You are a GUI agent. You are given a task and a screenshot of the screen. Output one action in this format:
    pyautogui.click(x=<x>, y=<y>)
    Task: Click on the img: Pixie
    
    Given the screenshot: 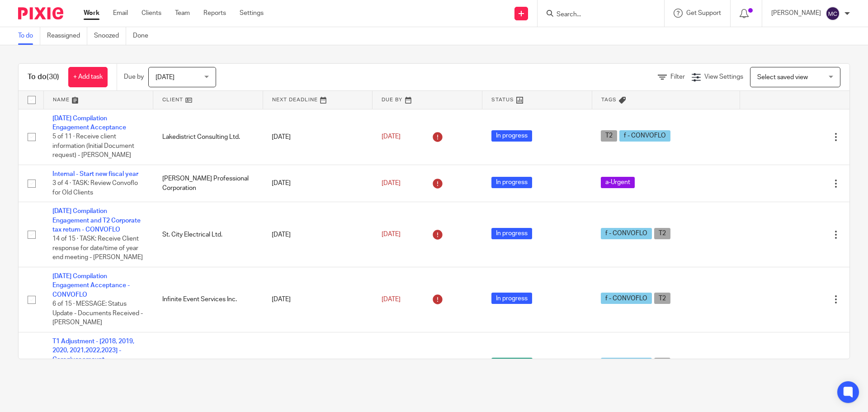 What is the action you would take?
    pyautogui.click(x=41, y=13)
    